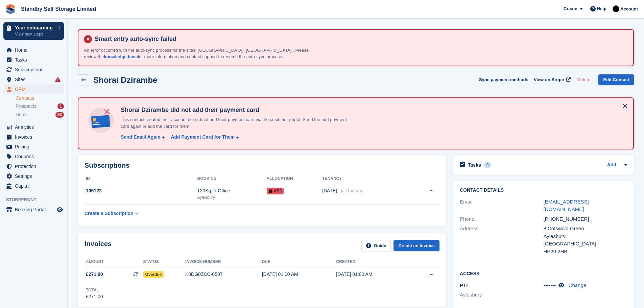 This screenshot has width=644, height=308. Describe the element at coordinates (125, 80) in the screenshot. I see `h2: Shorai Dzirambe` at that location.